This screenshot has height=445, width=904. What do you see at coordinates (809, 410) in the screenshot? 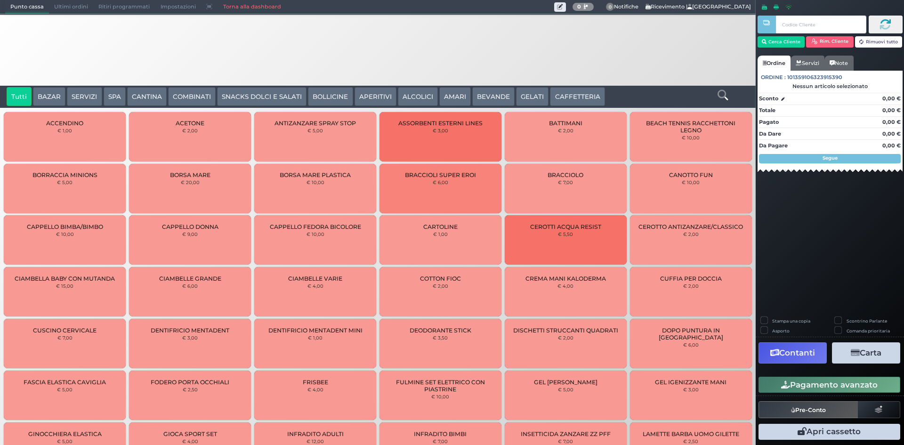
I see `button: Pre-Conto` at bounding box center [809, 410].